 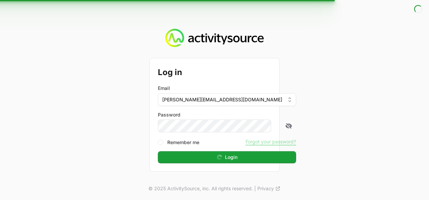 I want to click on img: Activity Source, so click(x=214, y=38).